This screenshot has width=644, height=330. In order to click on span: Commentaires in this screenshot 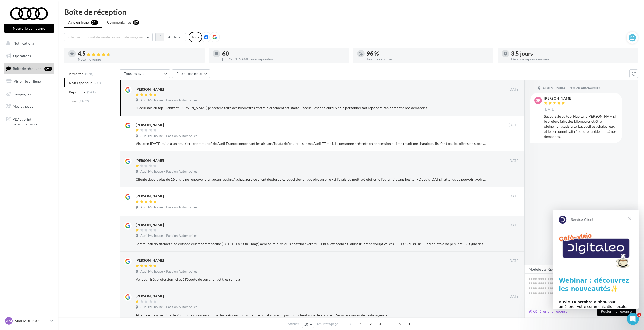, I will do `click(119, 22)`.